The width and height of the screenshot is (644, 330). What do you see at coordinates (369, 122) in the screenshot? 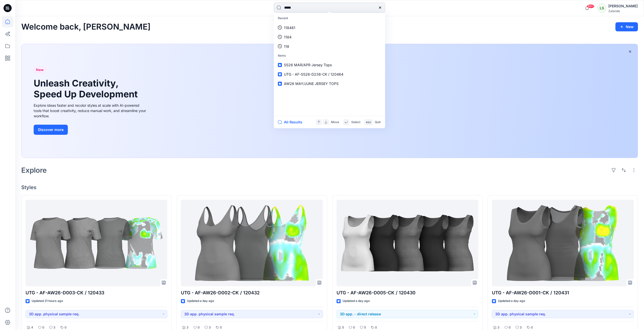
I see `p: esc` at bounding box center [369, 122].